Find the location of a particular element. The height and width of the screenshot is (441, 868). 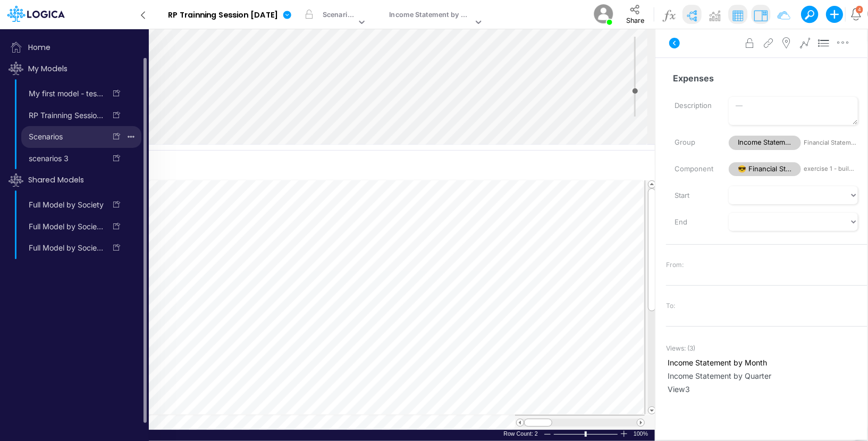

div: 4 unread items is located at coordinates (860, 9).